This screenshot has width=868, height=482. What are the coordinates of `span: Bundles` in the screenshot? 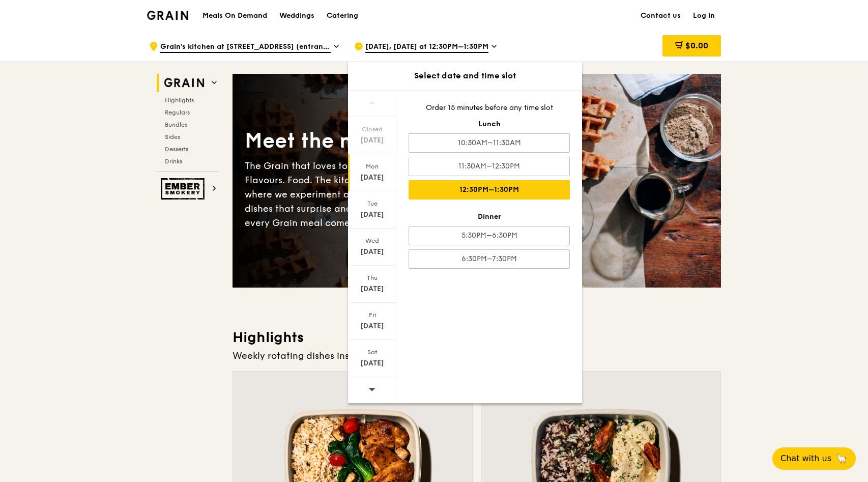 It's located at (176, 125).